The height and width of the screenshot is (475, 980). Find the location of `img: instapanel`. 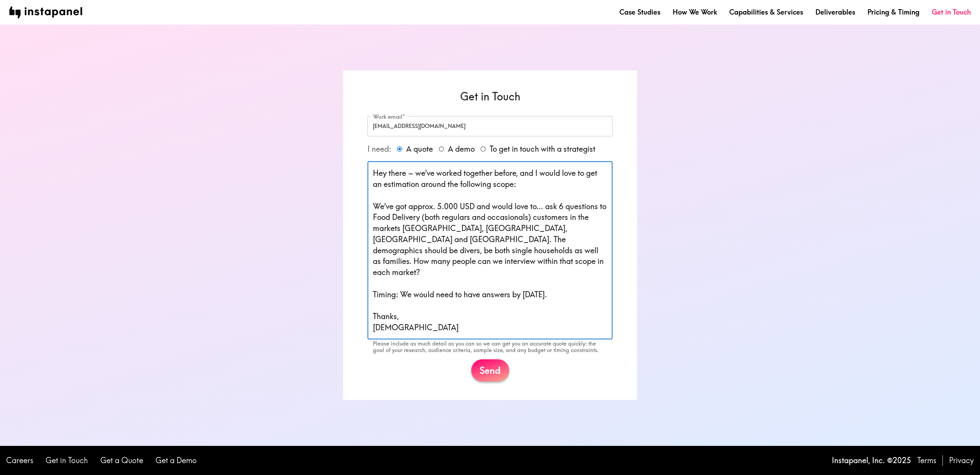

img: instapanel is located at coordinates (46, 13).